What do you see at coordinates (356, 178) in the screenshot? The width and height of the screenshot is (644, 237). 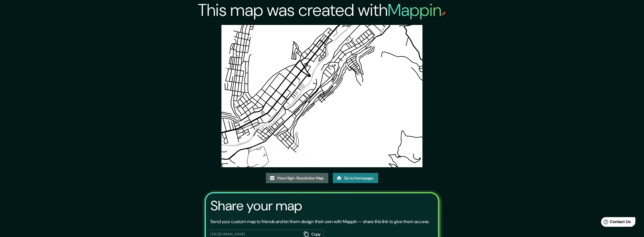 I see `a: Go to homepage` at bounding box center [356, 178].